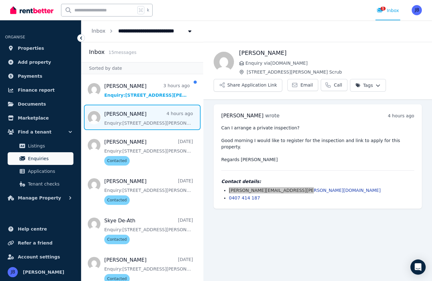 This screenshot has height=281, width=432. Describe the element at coordinates (40, 159) in the screenshot. I see `a: Enquiries` at that location.